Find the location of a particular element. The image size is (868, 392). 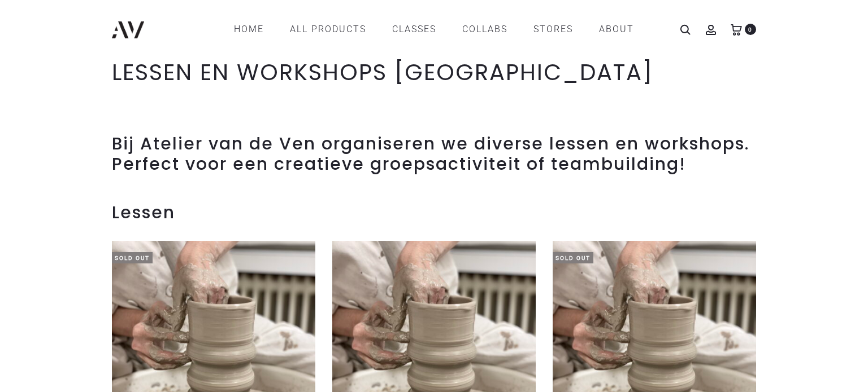

a: 0 is located at coordinates (737, 29).